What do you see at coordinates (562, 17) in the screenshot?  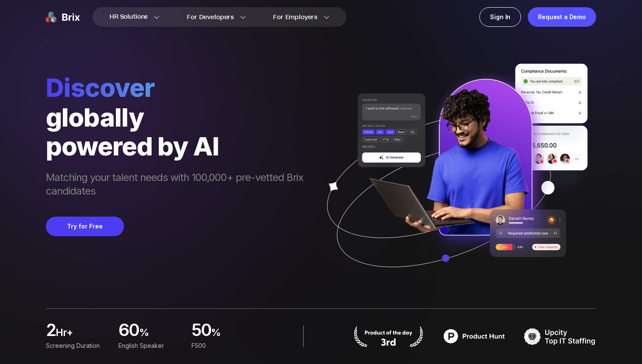 I see `a: Request a Demo` at bounding box center [562, 17].